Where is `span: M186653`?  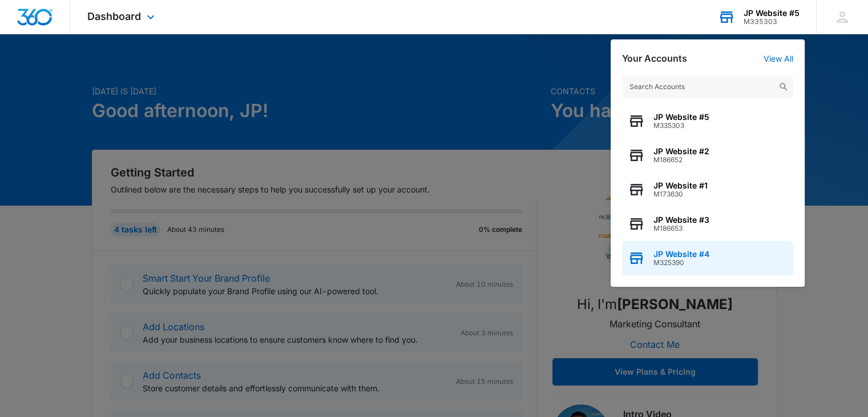
span: M186653 is located at coordinates (682, 229).